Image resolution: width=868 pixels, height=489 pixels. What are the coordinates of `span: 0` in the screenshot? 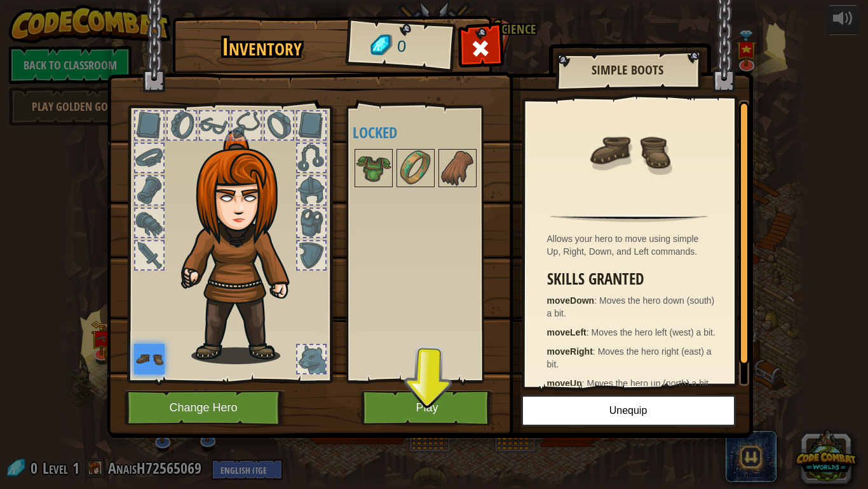 It's located at (401, 47).